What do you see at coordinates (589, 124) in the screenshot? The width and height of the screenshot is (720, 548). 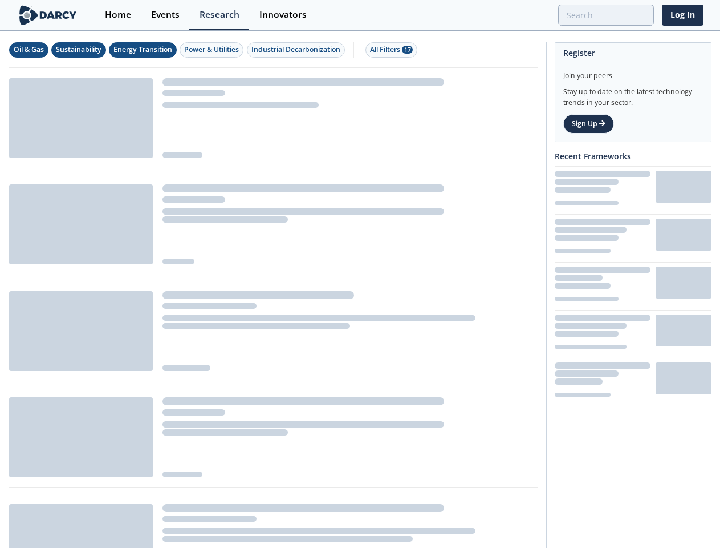 I see `a: Sign Up` at bounding box center [589, 124].